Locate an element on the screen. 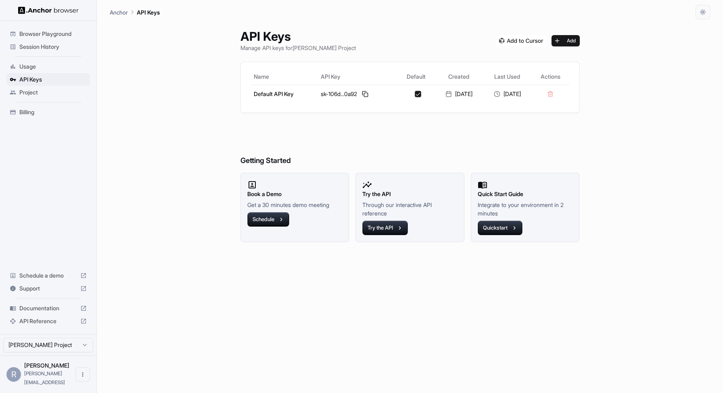 This screenshot has height=393, width=723. span: Browser Playground is located at coordinates (53, 34).